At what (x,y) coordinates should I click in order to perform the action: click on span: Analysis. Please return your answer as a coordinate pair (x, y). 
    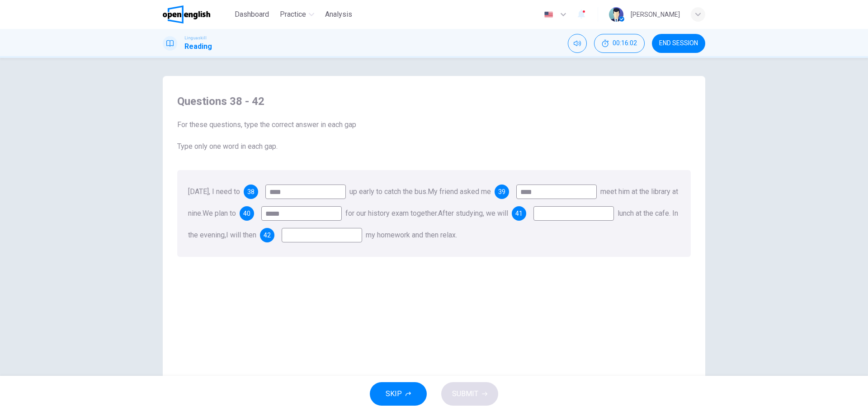
    Looking at the image, I should click on (339, 14).